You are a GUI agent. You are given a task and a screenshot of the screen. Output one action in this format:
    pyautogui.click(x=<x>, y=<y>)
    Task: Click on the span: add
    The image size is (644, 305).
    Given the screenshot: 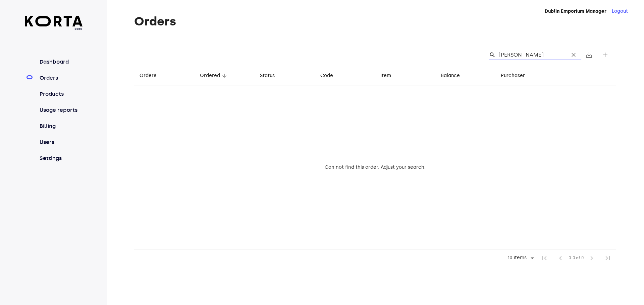 What is the action you would take?
    pyautogui.click(x=605, y=55)
    